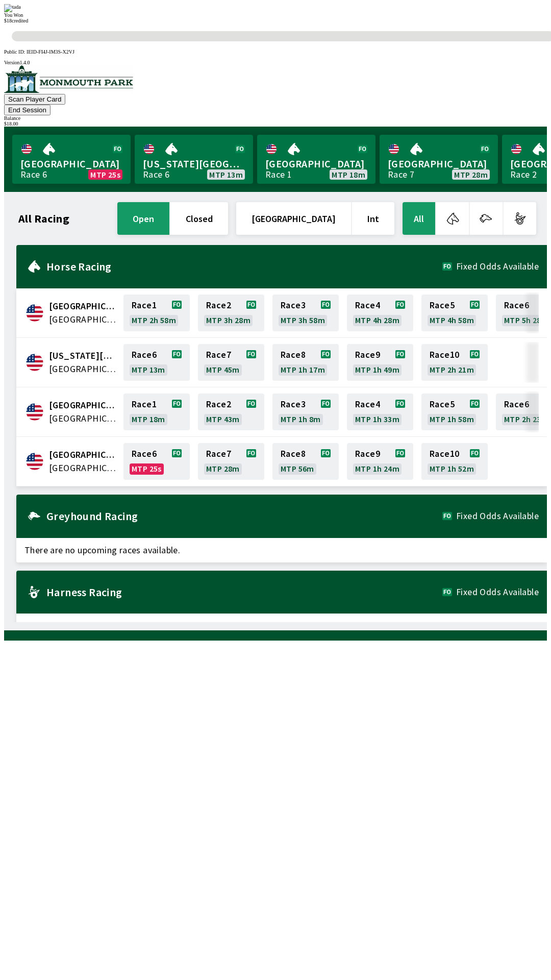  I want to click on div: You Won, so click(276, 14).